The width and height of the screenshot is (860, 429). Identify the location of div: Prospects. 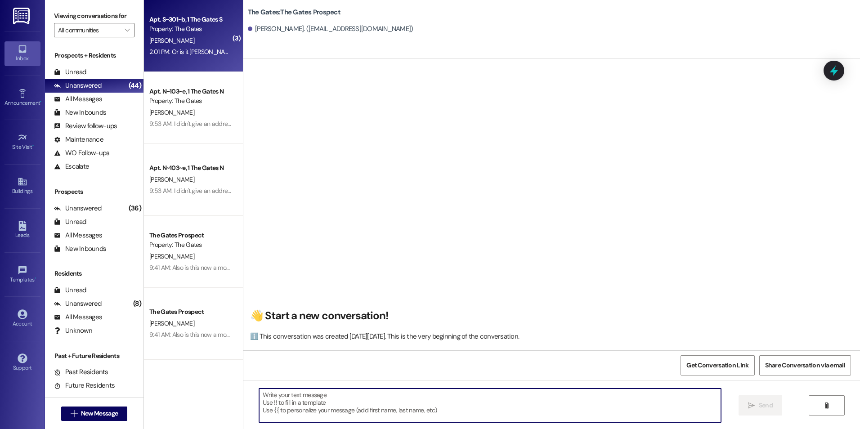
(94, 192).